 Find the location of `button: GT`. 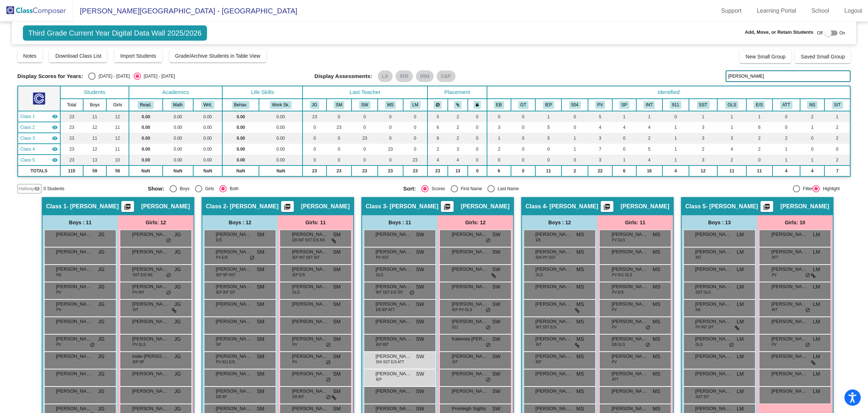

button: GT is located at coordinates (524, 105).